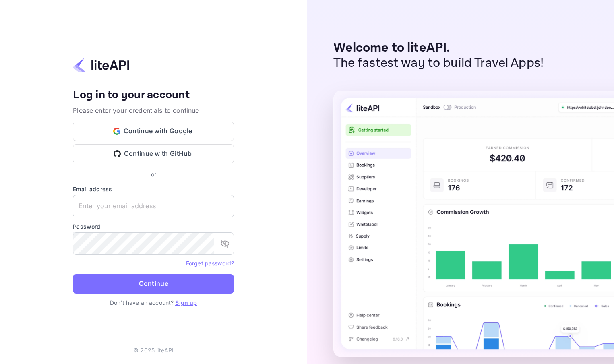 This screenshot has width=614, height=364. I want to click on button: Continue with GitHub, so click(153, 154).